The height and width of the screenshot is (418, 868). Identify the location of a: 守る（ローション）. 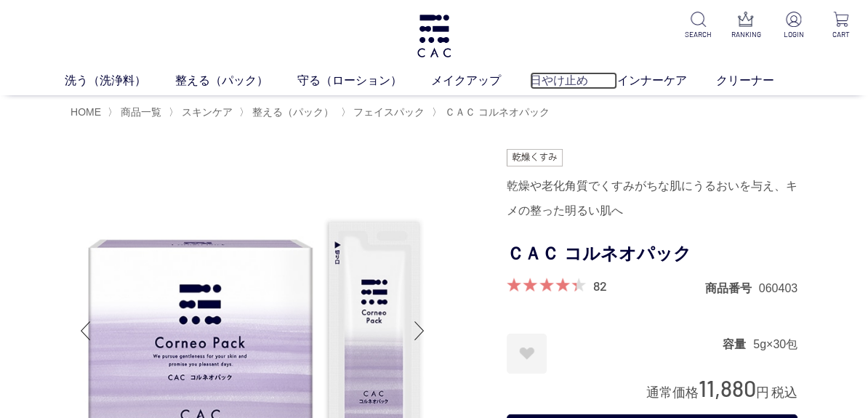
(365, 81).